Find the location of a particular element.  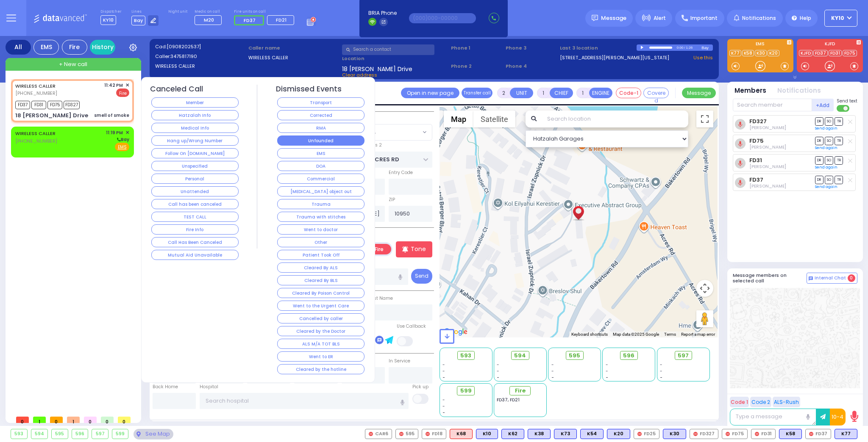

button: Transport is located at coordinates (321, 103).